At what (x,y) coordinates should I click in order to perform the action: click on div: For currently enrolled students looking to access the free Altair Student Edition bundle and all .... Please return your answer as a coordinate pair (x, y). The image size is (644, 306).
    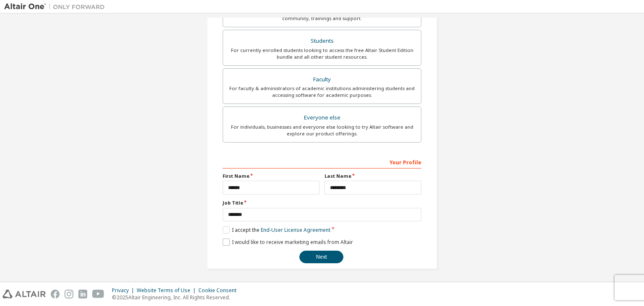
    Looking at the image, I should click on (322, 53).